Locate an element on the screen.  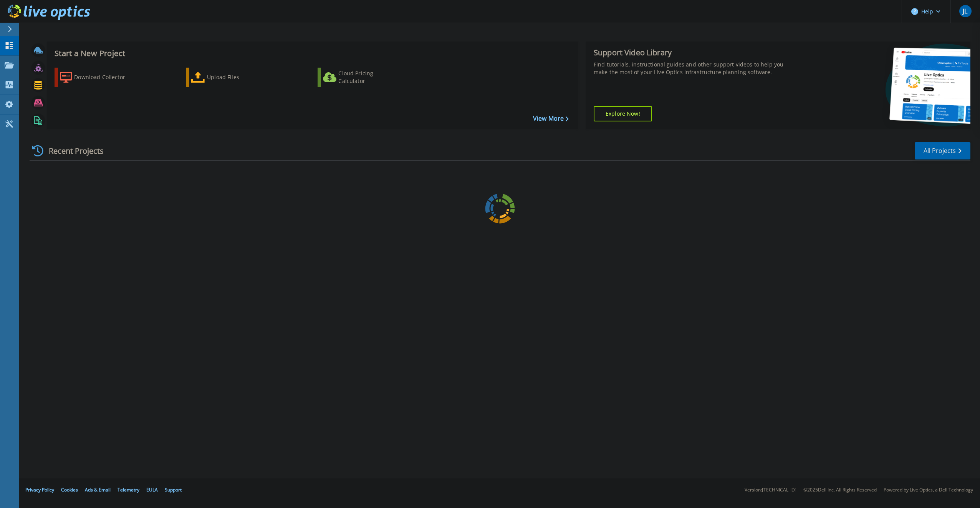
a: EULA is located at coordinates (152, 490).